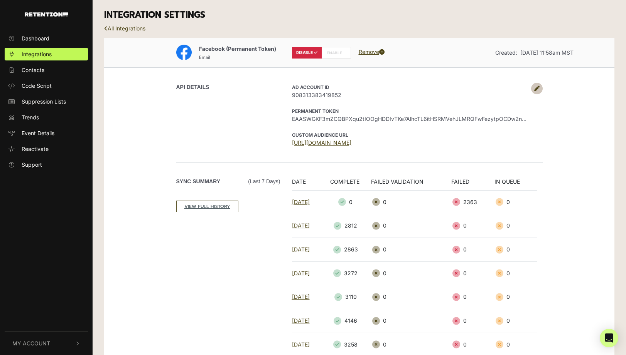 The image size is (626, 355). What do you see at coordinates (347, 184) in the screenshot?
I see `th: COMPLETE` at bounding box center [347, 184].